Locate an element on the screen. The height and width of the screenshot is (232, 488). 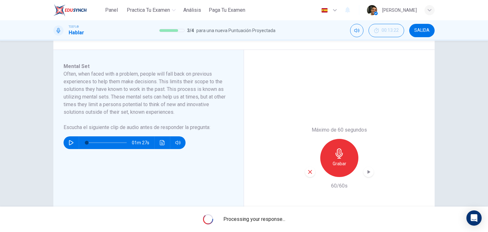
button: 00:13:22 is located at coordinates (386, 30).